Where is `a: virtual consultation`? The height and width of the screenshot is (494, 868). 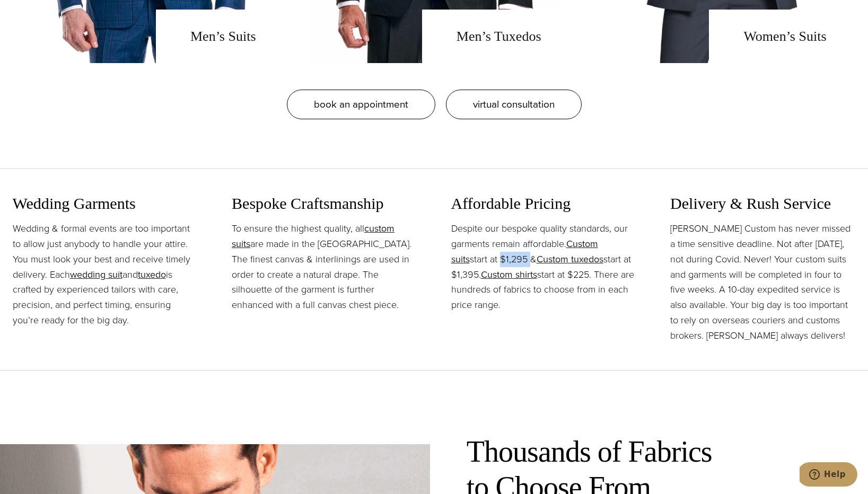
a: virtual consultation is located at coordinates (514, 104).